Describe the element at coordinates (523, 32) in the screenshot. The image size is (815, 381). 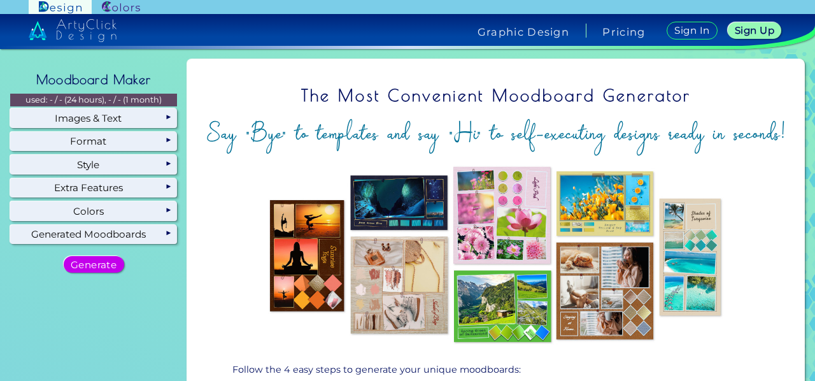
I see `h4: Graphic Design` at that location.